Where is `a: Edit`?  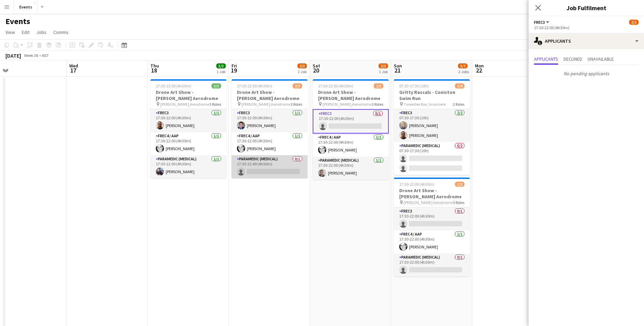 a: Edit is located at coordinates (25, 32).